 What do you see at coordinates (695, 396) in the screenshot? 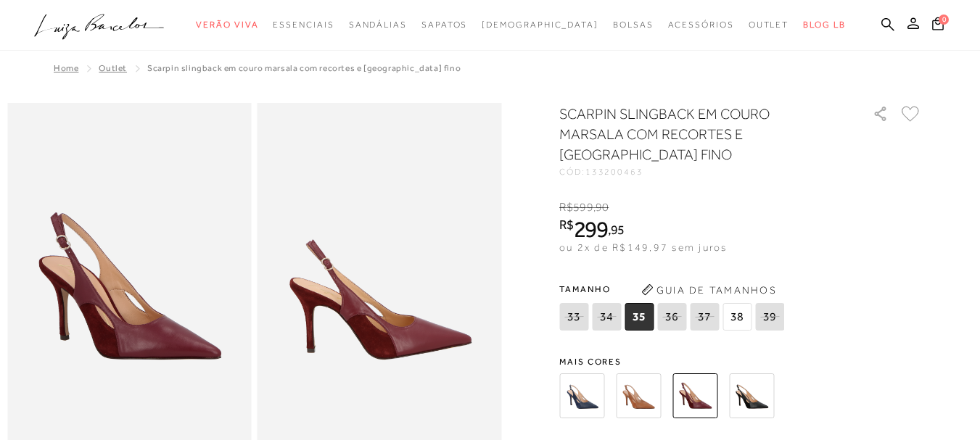
I see `img: SCARPIN SLINGBACK EM COURO MARSALA COM RECORTES E SALTO ALTO FINO` at bounding box center [695, 396].